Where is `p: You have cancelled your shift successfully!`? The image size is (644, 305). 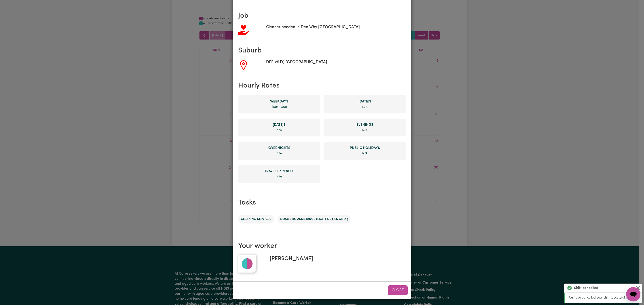
p: You have cancelled your shift successfully! is located at coordinates (604, 298).